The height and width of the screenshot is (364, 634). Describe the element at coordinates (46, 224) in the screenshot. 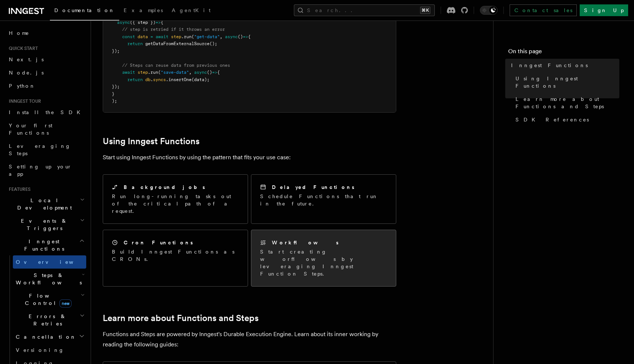

I see `button: Events & Triggers` at that location.